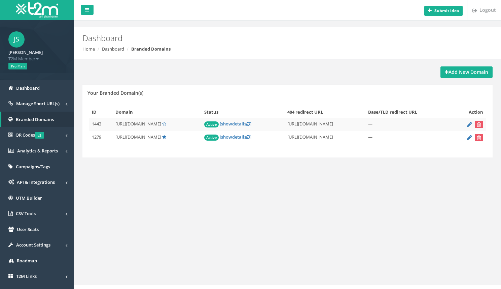  I want to click on td: 1279, so click(101, 137).